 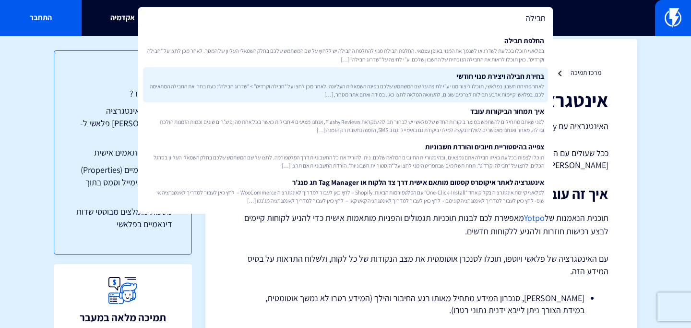 What do you see at coordinates (346, 18) in the screenshot?
I see `input: חיפוש מהיר...` at bounding box center [346, 18].